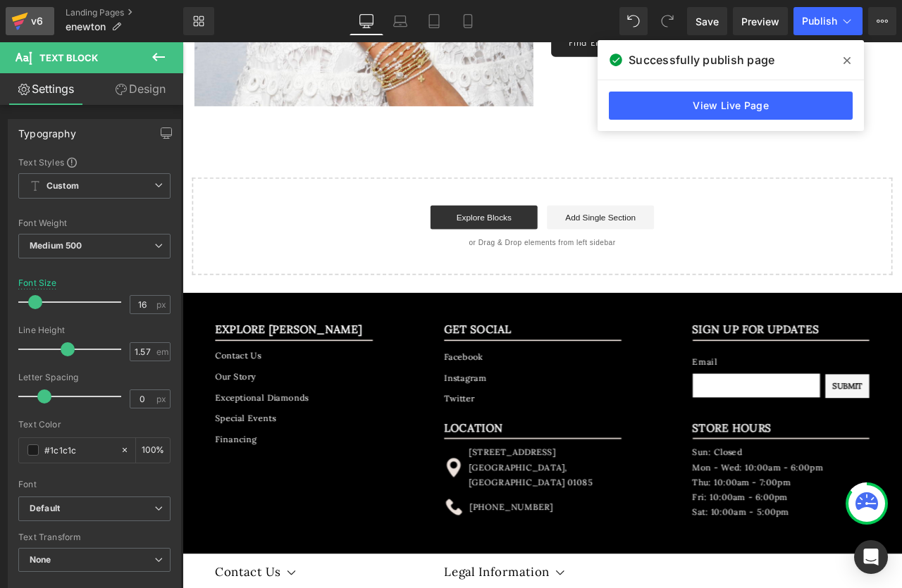 Image resolution: width=902 pixels, height=588 pixels. Describe the element at coordinates (44, 509) in the screenshot. I see `i: Default` at that location.